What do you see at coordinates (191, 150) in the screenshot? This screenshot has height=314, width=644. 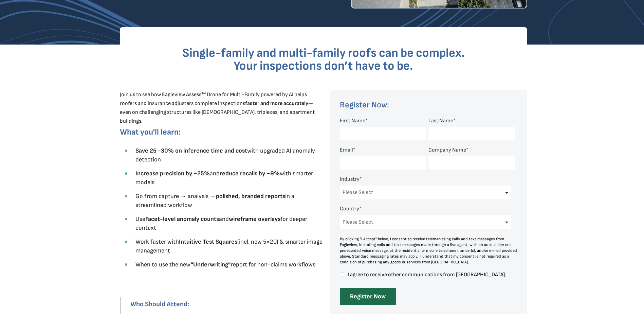 I see `strong: Save 25–30% on inference time and cost` at bounding box center [191, 150].